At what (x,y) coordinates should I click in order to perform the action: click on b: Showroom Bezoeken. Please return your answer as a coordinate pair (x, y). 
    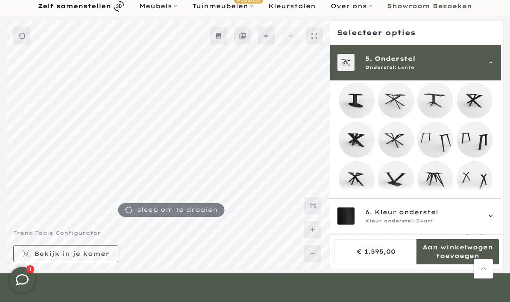
    Looking at the image, I should click on (429, 6).